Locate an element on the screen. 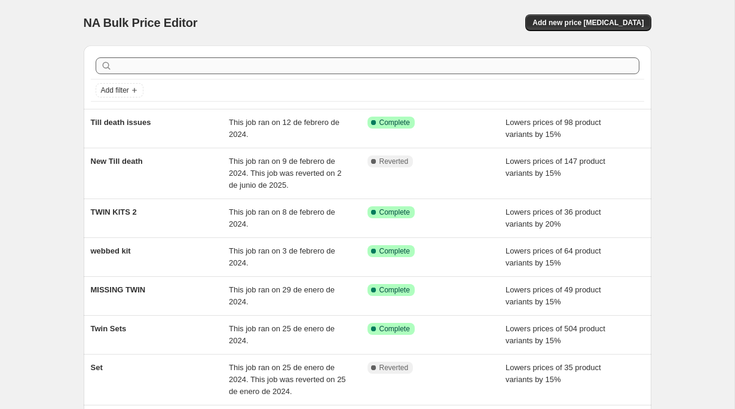  span: New Till death is located at coordinates (117, 161).